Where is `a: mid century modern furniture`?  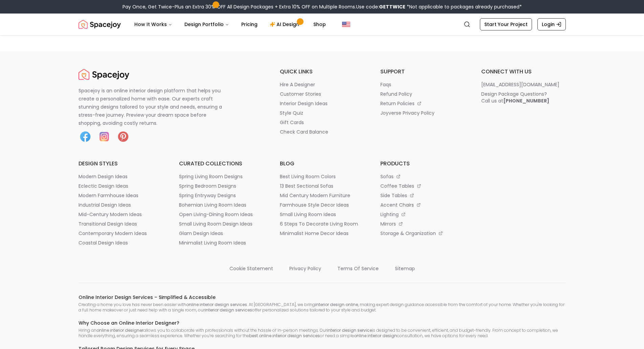
a: mid century modern furniture is located at coordinates (322, 196).